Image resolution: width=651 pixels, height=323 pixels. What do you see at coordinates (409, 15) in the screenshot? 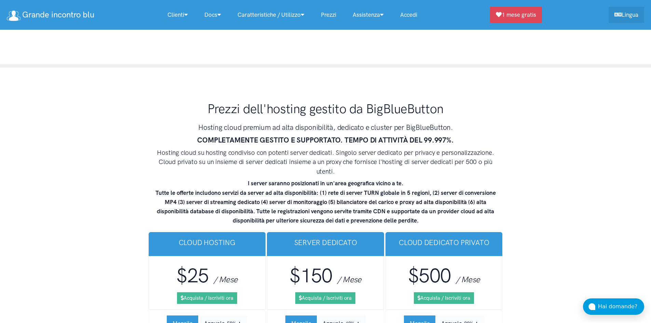
I see `a: Accedi` at bounding box center [409, 15].